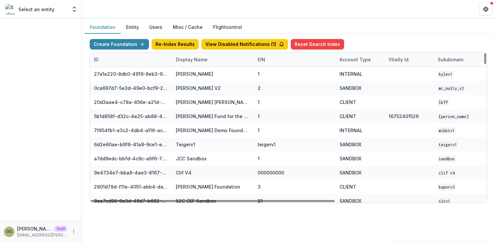 This screenshot has height=242, width=495. What do you see at coordinates (447, 159) in the screenshot?
I see `code: sandbox` at bounding box center [447, 159].